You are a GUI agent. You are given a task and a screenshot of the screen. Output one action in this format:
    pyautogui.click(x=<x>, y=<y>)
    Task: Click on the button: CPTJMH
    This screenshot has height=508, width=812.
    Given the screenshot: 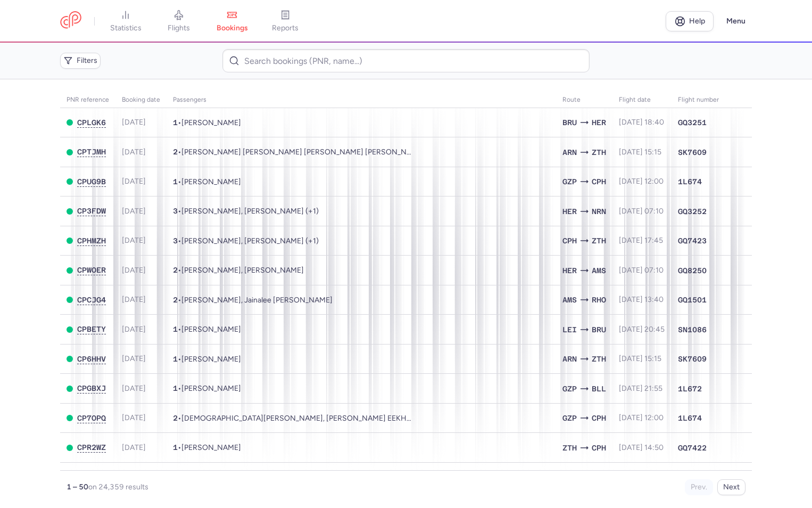 What is the action you would take?
    pyautogui.click(x=91, y=152)
    